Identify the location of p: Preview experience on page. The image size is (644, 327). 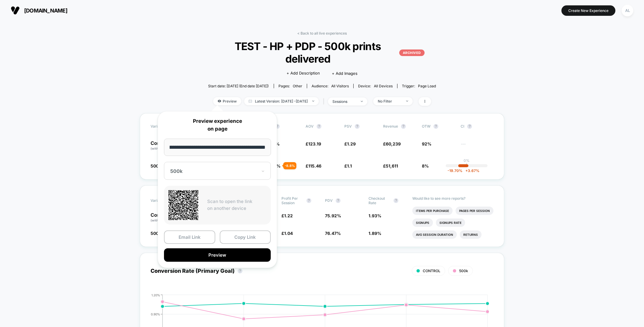
(217, 125).